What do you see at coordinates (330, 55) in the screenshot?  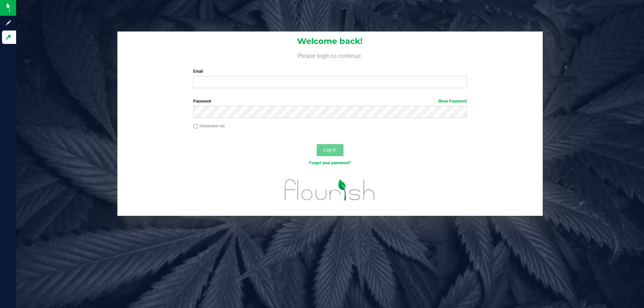 I see `h4: Please login to continue.` at bounding box center [330, 55].